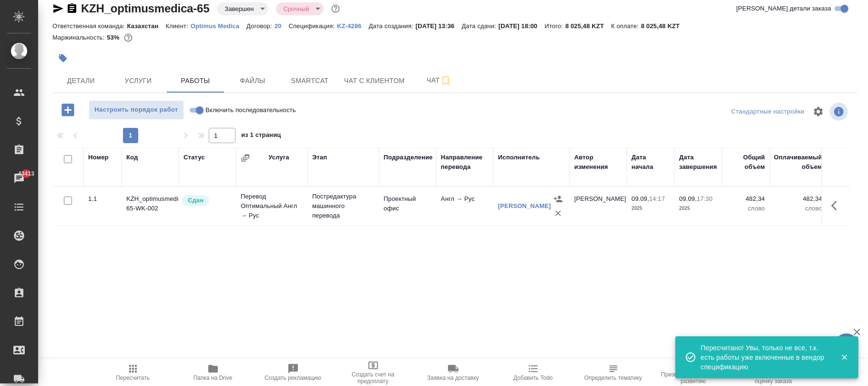 Image resolution: width=868 pixels, height=386 pixels. What do you see at coordinates (19, 179) in the screenshot?
I see `a: 43413` at bounding box center [19, 179].